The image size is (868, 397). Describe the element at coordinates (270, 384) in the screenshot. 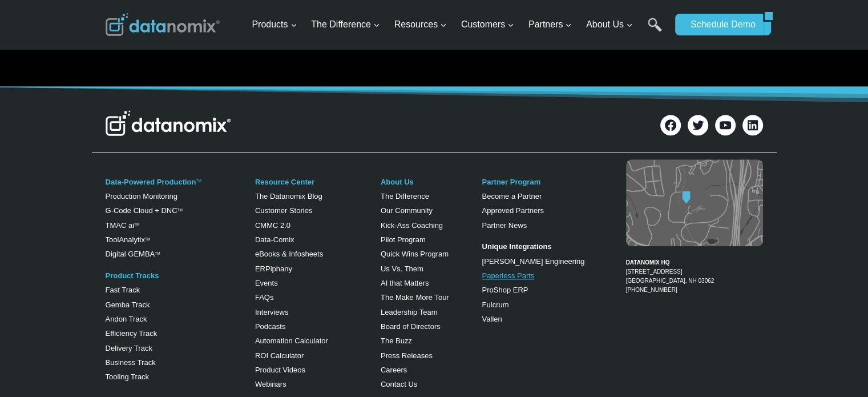

I see `a: Webinars` at that location.